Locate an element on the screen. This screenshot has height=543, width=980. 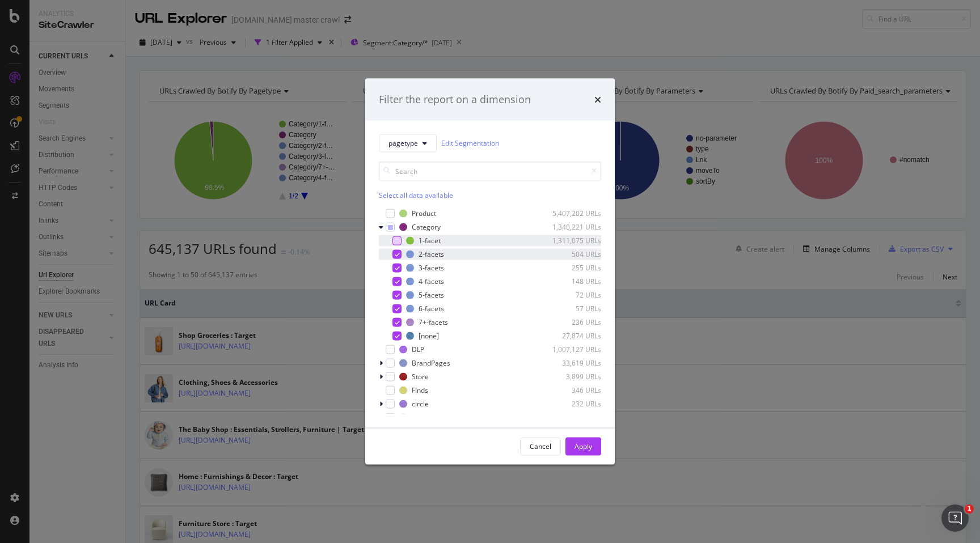
div: BrandPages is located at coordinates (431, 363).